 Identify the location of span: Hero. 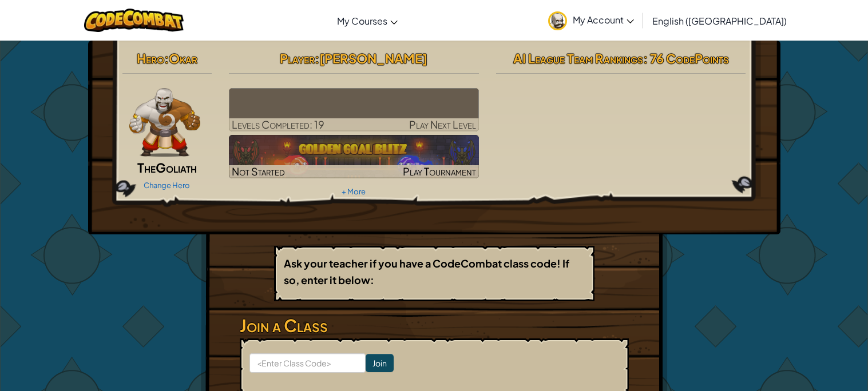
(150, 59).